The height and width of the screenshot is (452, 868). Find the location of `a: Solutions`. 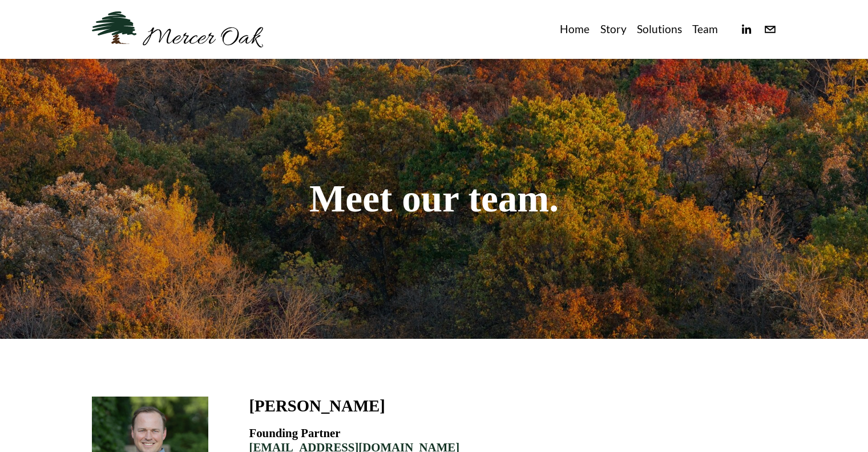

a: Solutions is located at coordinates (659, 29).